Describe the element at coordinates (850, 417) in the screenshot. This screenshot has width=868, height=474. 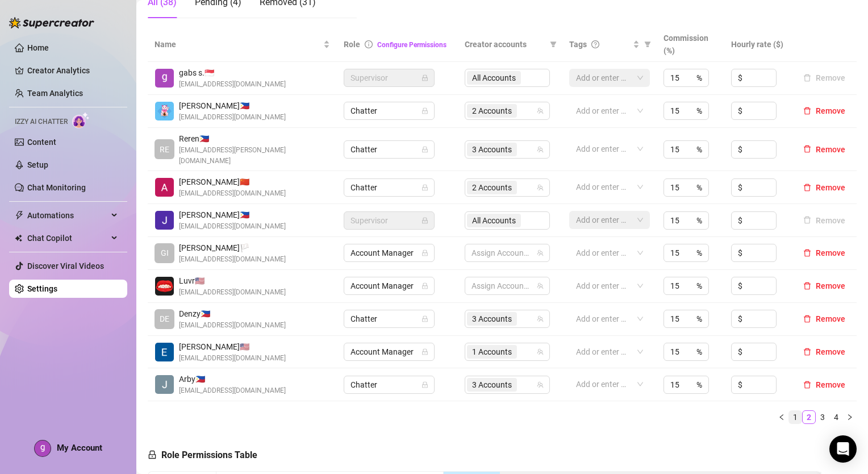
I see `li: Next Page` at that location.